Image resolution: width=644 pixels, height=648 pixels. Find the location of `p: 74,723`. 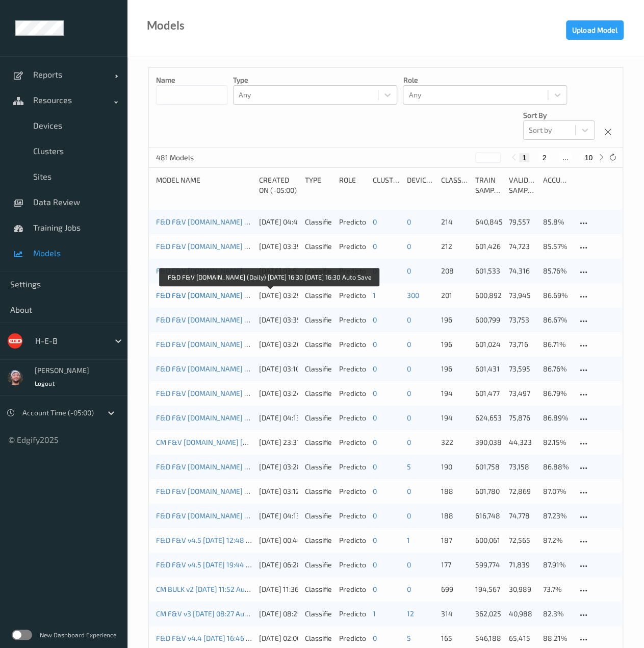

p: 74,723 is located at coordinates (523, 247).